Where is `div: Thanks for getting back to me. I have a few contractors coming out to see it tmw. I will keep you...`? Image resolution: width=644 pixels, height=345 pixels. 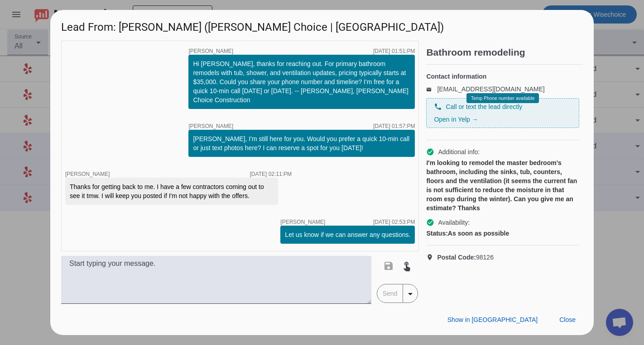
div: Thanks for getting back to me. I have a few contractors coming out to see it tmw. I will keep you... is located at coordinates (171, 192).